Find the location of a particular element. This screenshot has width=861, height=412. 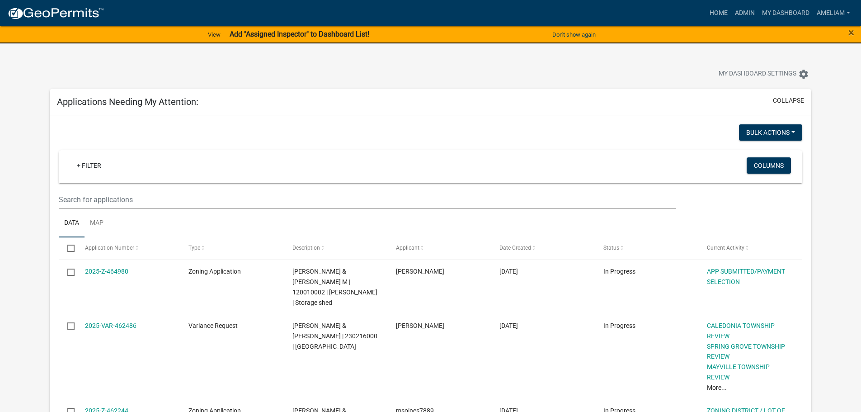

span: AUGER,AARON V & JANELL M | 120010002 | Sheldon | Storage shed is located at coordinates (335, 286).